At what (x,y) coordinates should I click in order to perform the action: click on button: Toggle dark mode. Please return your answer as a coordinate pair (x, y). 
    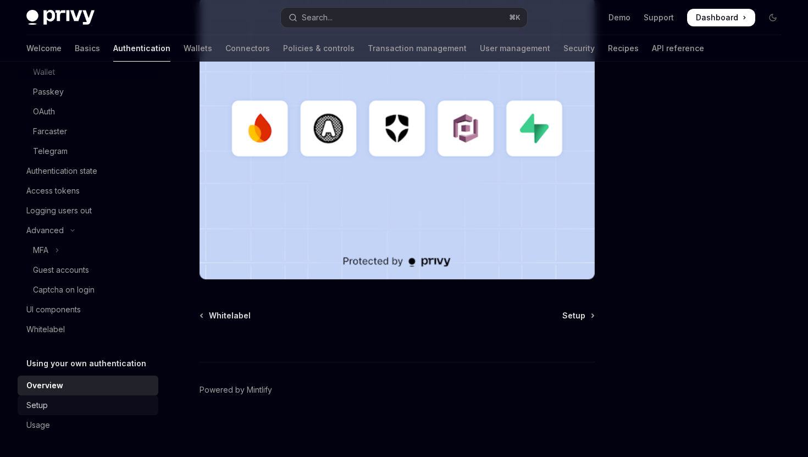
    Looking at the image, I should click on (772, 18).